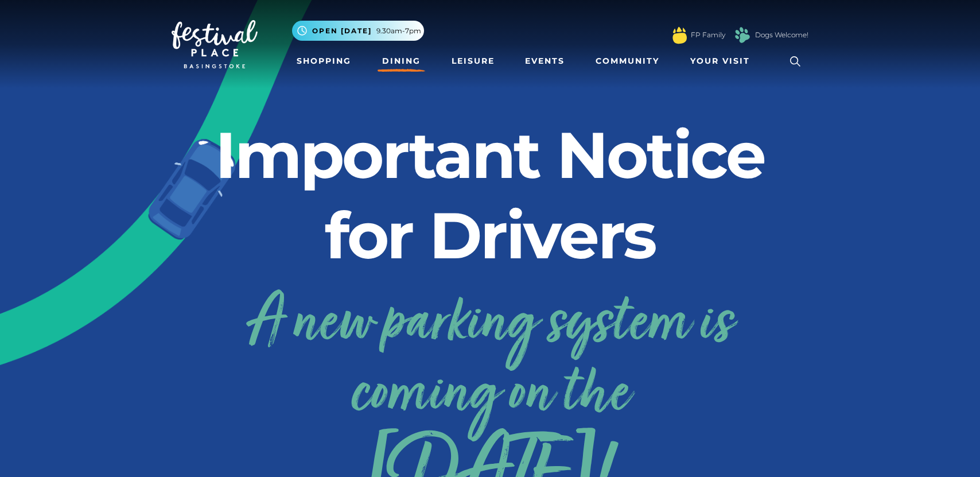  What do you see at coordinates (490, 195) in the screenshot?
I see `h2: Important Notice for Drivers` at bounding box center [490, 195].